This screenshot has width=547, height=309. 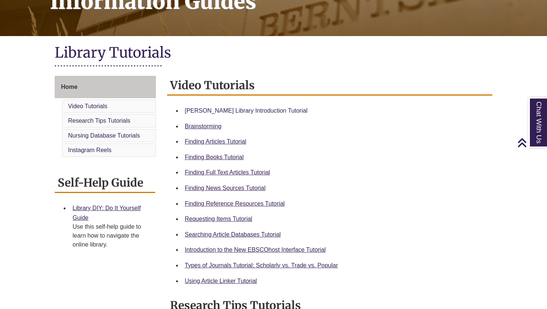 I want to click on a: Brainstorming, so click(x=203, y=126).